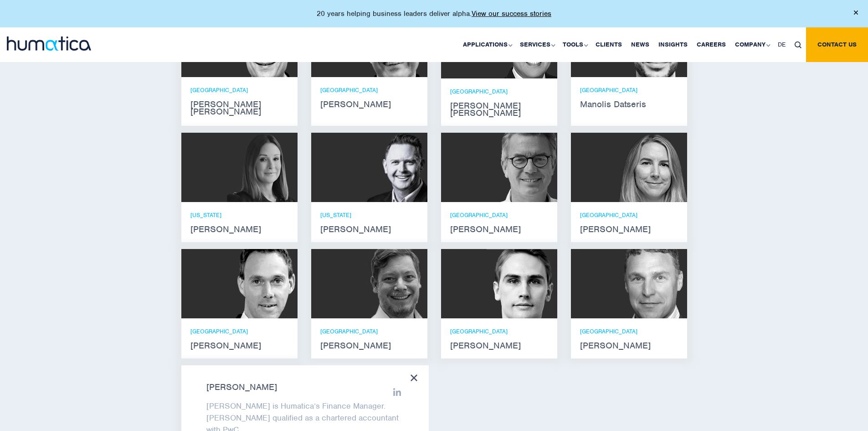 This screenshot has height=431, width=868. Describe the element at coordinates (798, 45) in the screenshot. I see `img: search_icon` at that location.